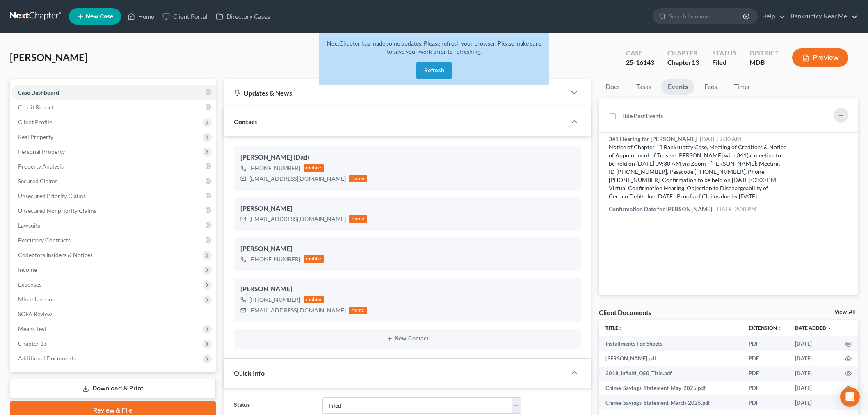 This screenshot has width=868, height=415. Describe the element at coordinates (614, 327) in the screenshot. I see `a: Titleunfold_more` at that location.